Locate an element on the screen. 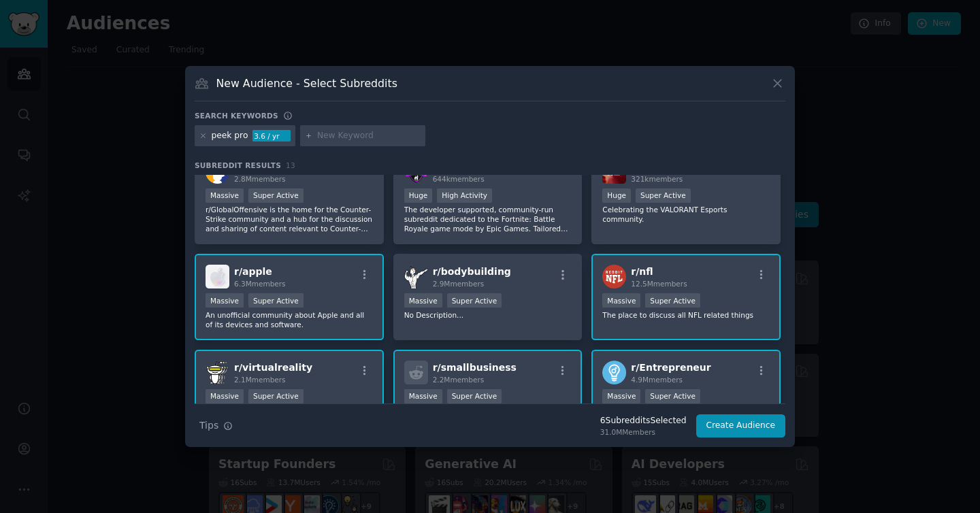  input: New Keyword is located at coordinates (369, 136).